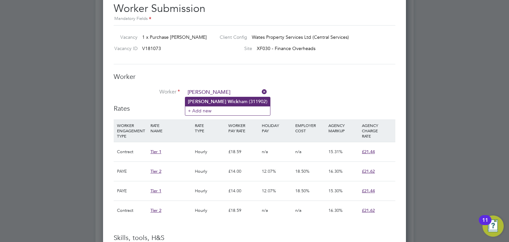  What do you see at coordinates (227, 101) in the screenshot?
I see `li: ham (311902)` at bounding box center [227, 101].